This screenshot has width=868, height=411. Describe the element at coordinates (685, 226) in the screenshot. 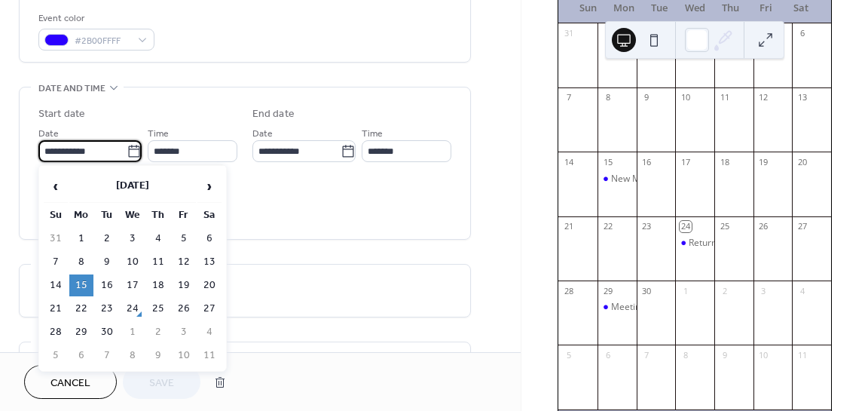

I see `div: 24` at that location.